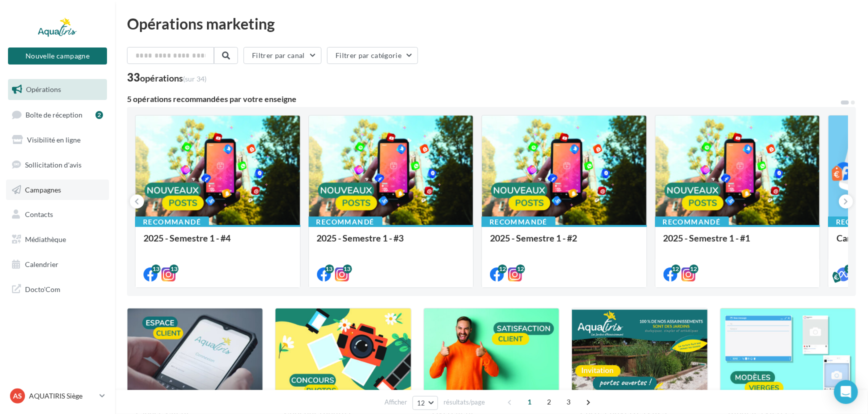 The height and width of the screenshot is (414, 868). What do you see at coordinates (57, 289) in the screenshot?
I see `a: Docto'Com` at bounding box center [57, 289].